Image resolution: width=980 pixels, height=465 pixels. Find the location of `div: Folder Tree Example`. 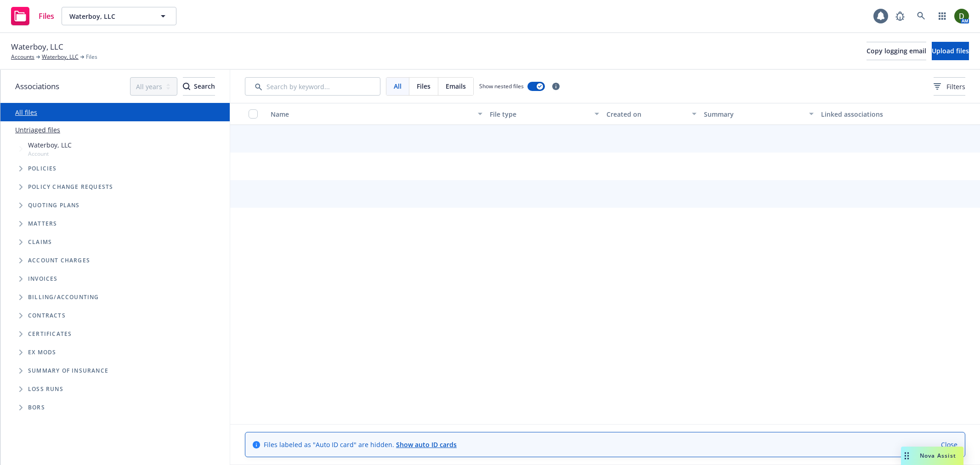

div: Folder Tree Example is located at coordinates (115, 352).